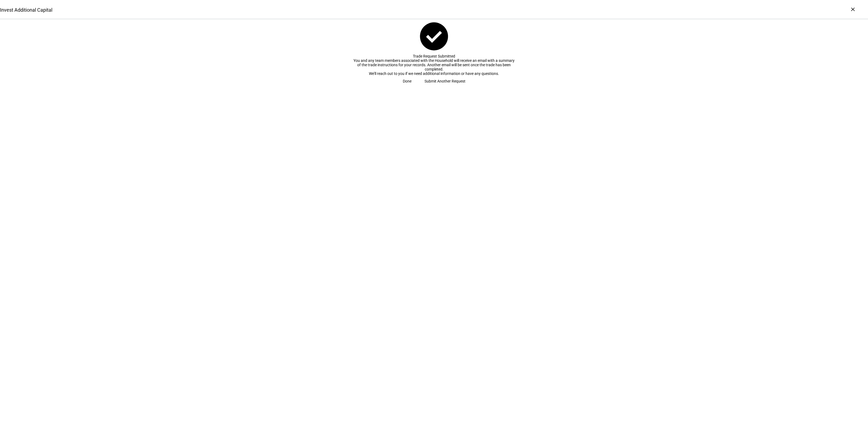  Describe the element at coordinates (407, 81) in the screenshot. I see `span: Done` at that location.